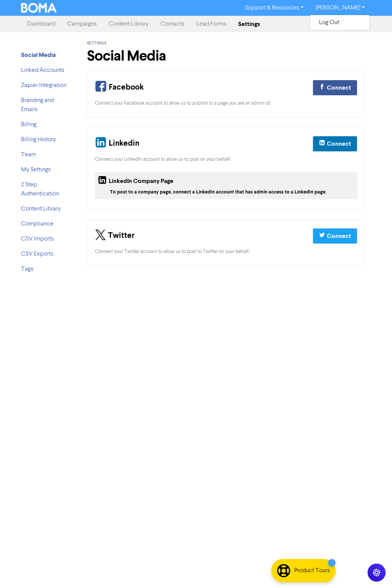  Describe the element at coordinates (373, 570) in the screenshot. I see `div: Chat Widget` at that location.